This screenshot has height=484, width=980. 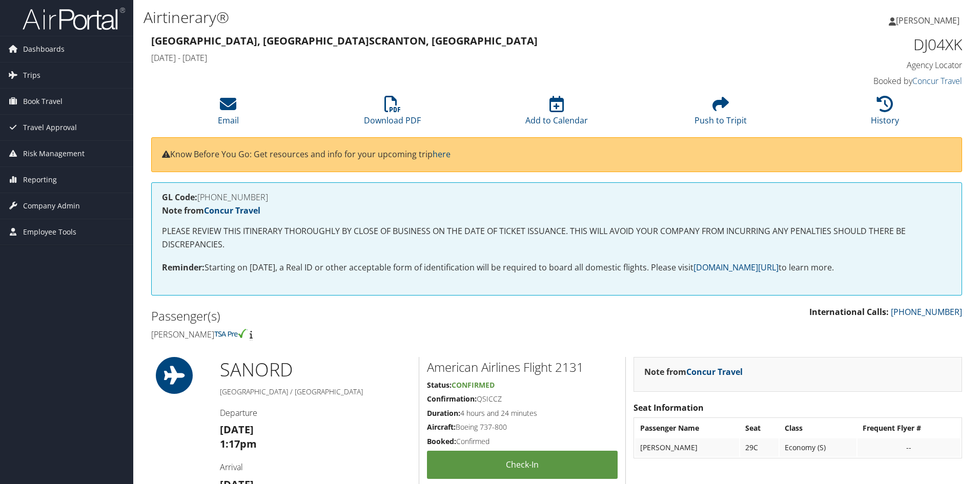 What do you see at coordinates (392, 113) in the screenshot?
I see `a: Download PDF` at bounding box center [392, 113].